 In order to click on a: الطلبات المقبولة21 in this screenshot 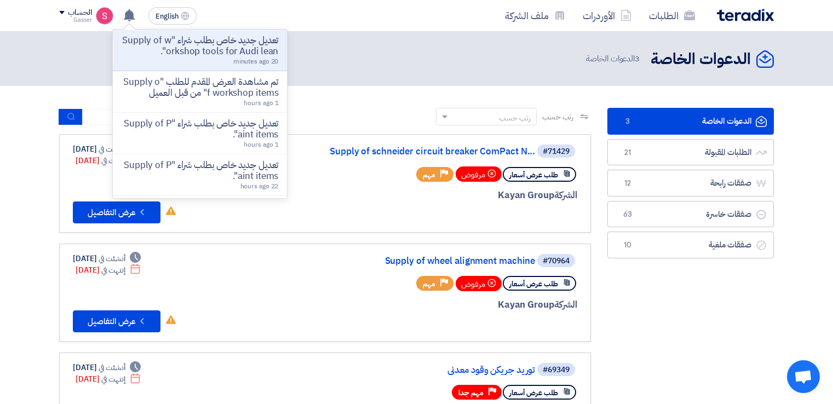, I will do `click(690, 152)`.